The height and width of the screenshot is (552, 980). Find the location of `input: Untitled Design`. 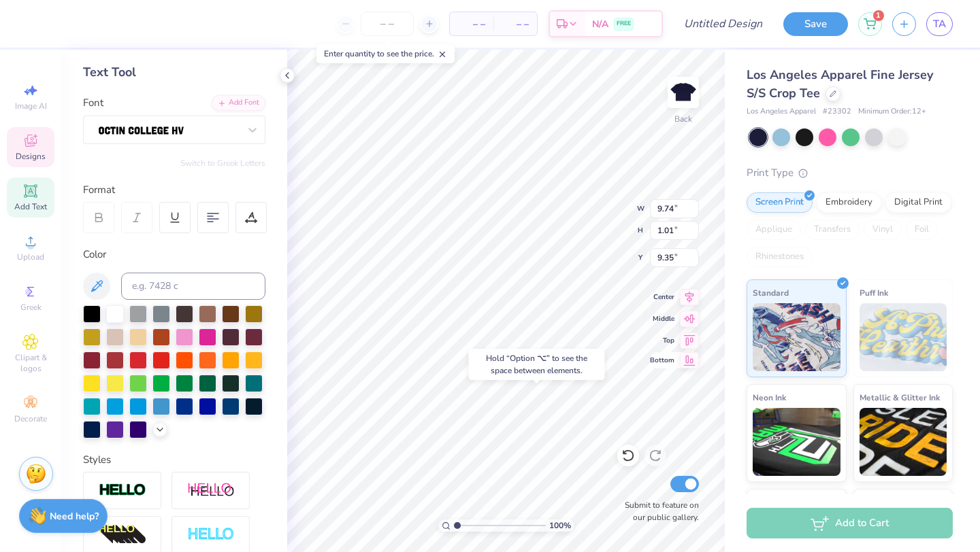

input: Untitled Design is located at coordinates (723, 24).